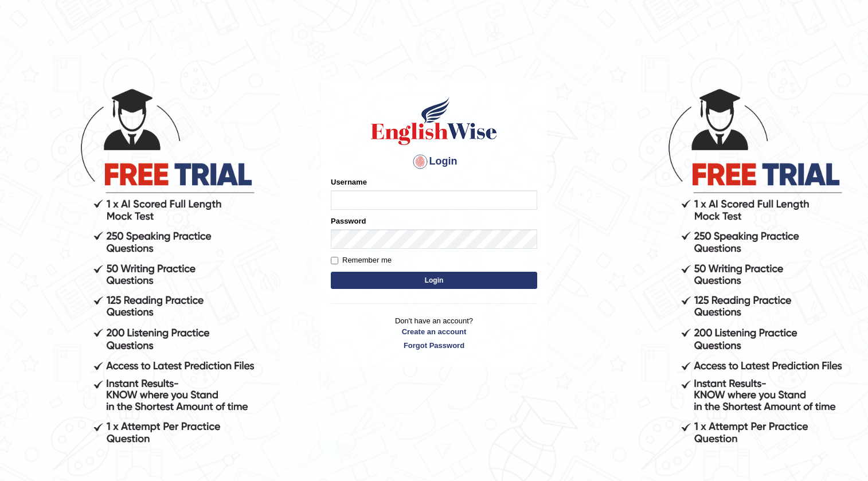  Describe the element at coordinates (434, 345) in the screenshot. I see `a: Forgot Password` at that location.